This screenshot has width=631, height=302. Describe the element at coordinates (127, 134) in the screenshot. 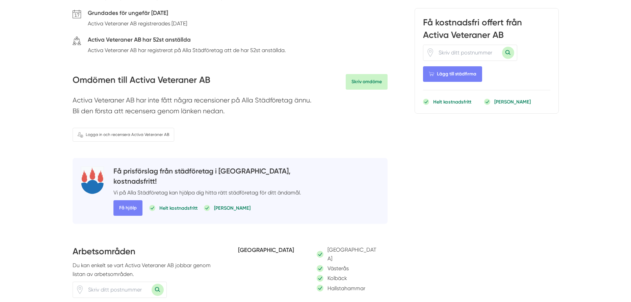

I see `span: Logga in och recensera Activa Veteraner AB` at that location.